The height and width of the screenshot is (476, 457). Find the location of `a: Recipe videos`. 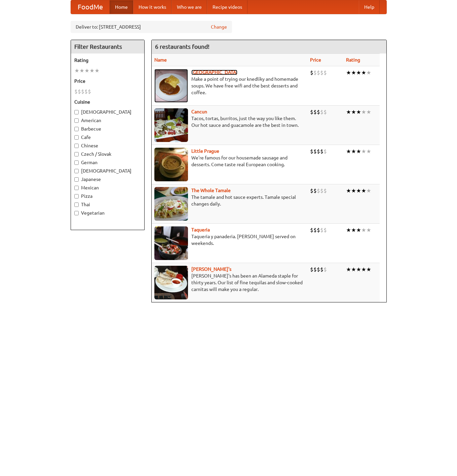

a: Recipe videos is located at coordinates (227, 7).